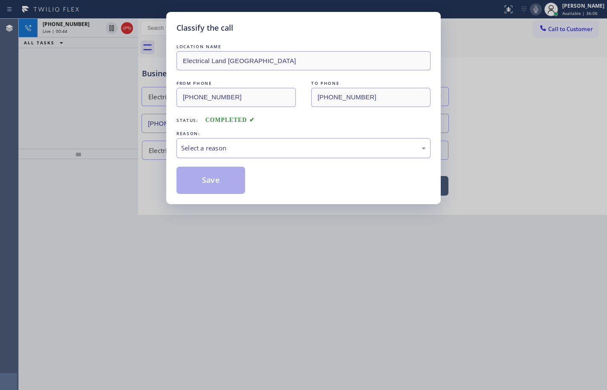 This screenshot has height=390, width=607. What do you see at coordinates (371, 83) in the screenshot?
I see `div: TO PHONE` at bounding box center [371, 83].